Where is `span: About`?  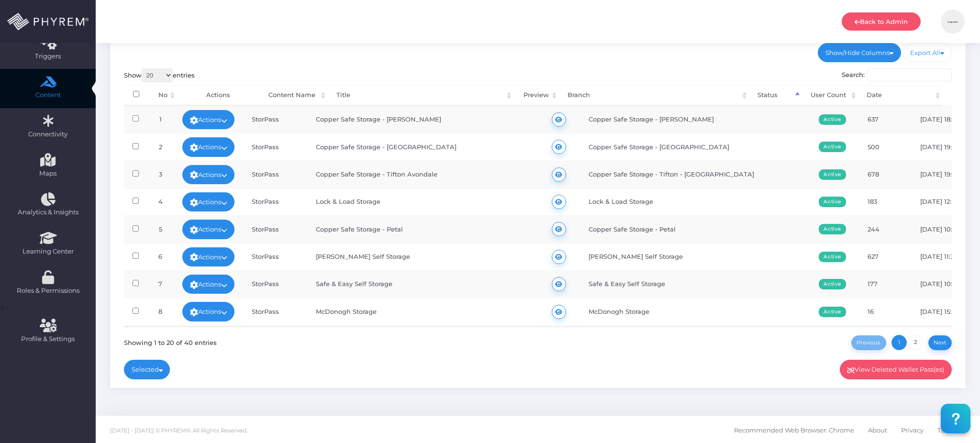
span: About is located at coordinates (877, 430).